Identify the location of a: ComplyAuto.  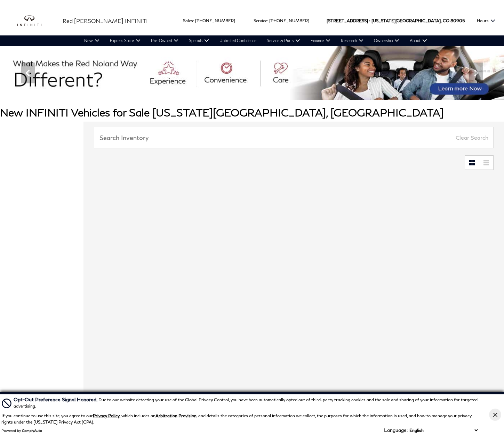
(32, 431).